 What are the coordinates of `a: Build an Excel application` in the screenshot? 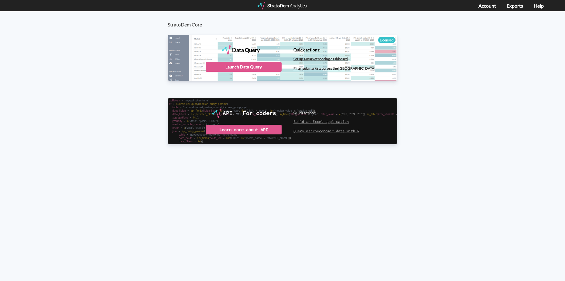 It's located at (321, 121).